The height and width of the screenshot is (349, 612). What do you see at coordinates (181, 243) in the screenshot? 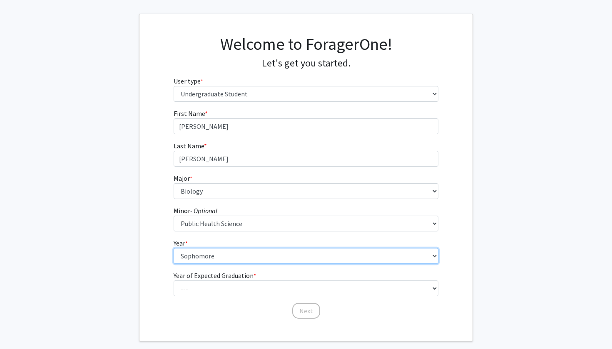
I see `label: Year` at bounding box center [181, 243].